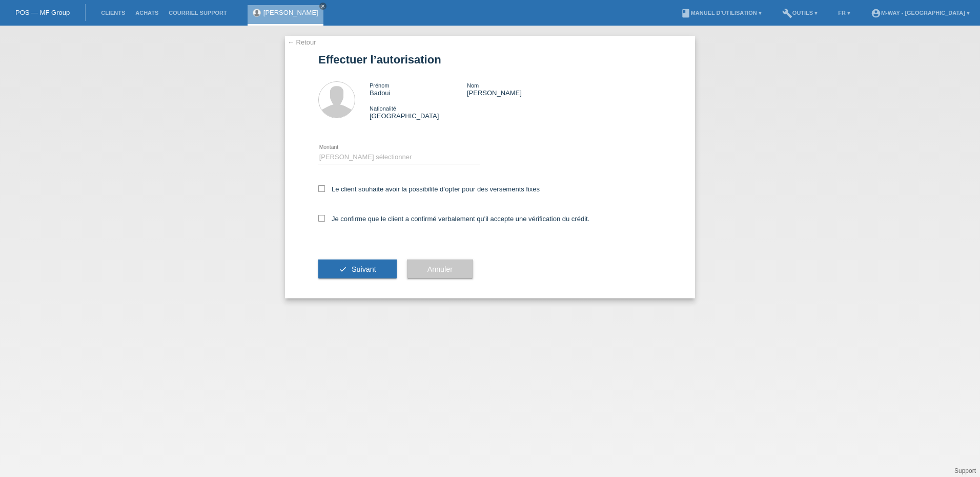 The height and width of the screenshot is (477, 980). What do you see at coordinates (302, 42) in the screenshot?
I see `a: ← Retour` at bounding box center [302, 42].